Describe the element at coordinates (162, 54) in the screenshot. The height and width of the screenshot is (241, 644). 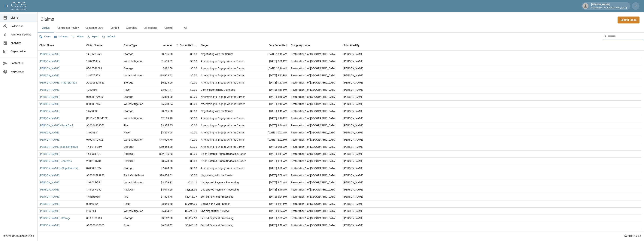
I see `div: $3,735.00` at that location.